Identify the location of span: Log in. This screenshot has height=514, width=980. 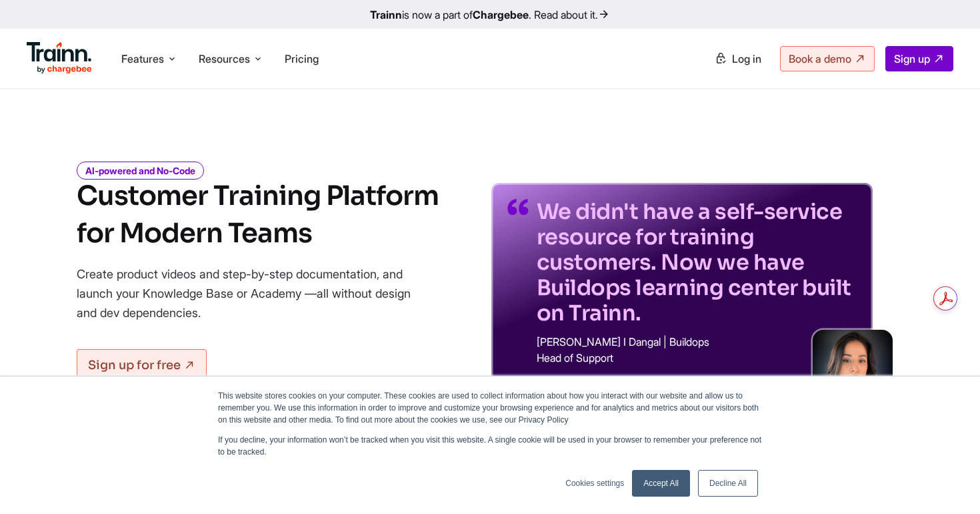
(747, 59).